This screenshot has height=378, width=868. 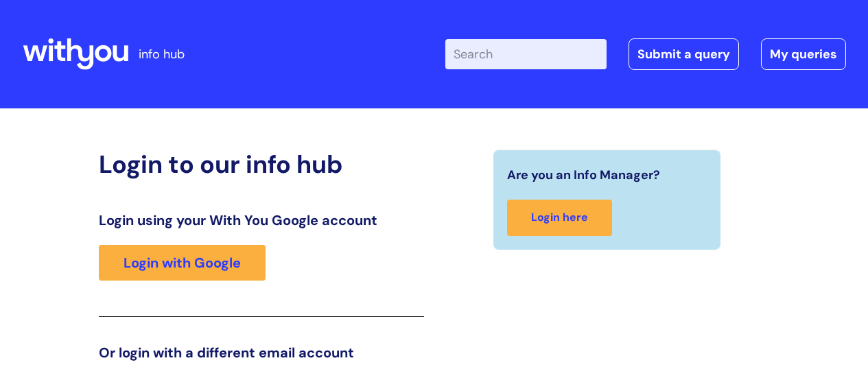 I want to click on h2: Login to our info hub, so click(x=262, y=164).